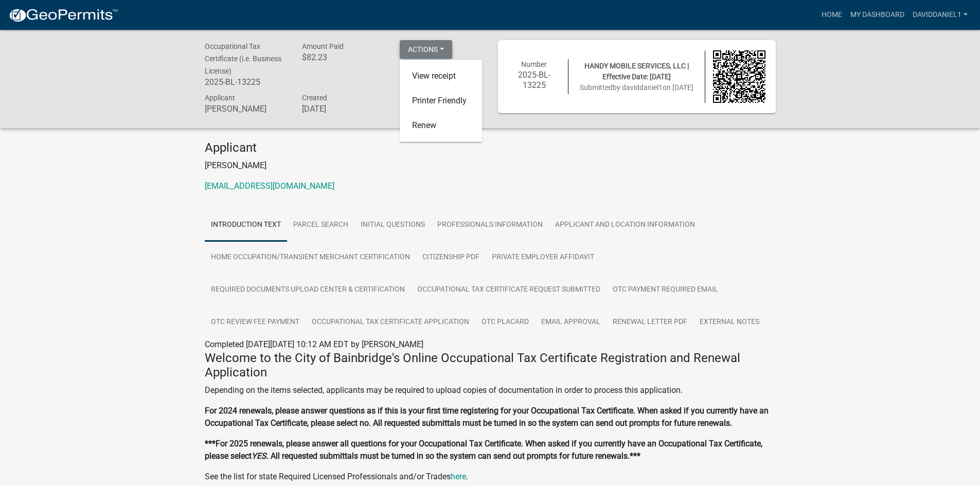  What do you see at coordinates (259, 456) in the screenshot?
I see `strong: YES` at bounding box center [259, 456].